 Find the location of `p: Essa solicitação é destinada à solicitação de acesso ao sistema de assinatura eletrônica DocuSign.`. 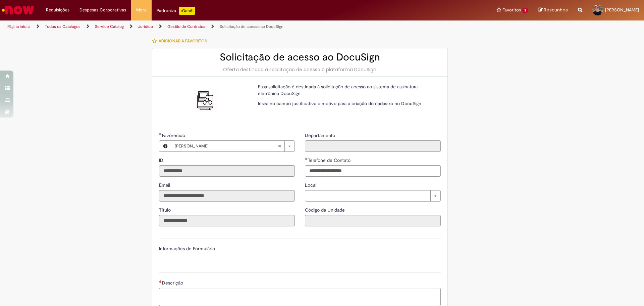

p: Essa solicitação é destinada à solicitação de acesso ao sistema de assinatura eletrônica DocuSign. is located at coordinates (347, 90).